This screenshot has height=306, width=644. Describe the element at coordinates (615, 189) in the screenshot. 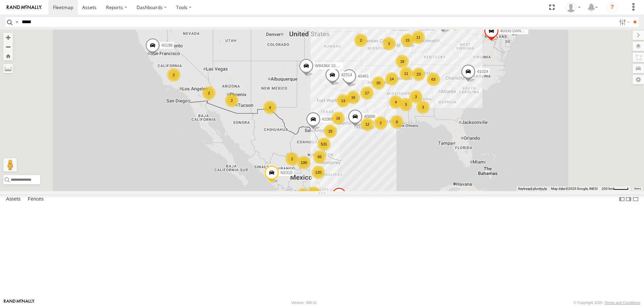

I see `button: Map Scale: 200 km per 42 pixels` at that location.